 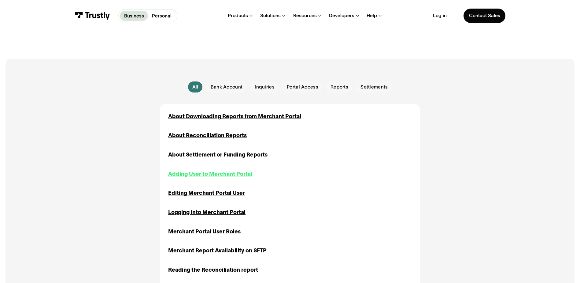 What do you see at coordinates (207, 212) in the screenshot?
I see `a: Logging into Merchant Portal` at bounding box center [207, 212].